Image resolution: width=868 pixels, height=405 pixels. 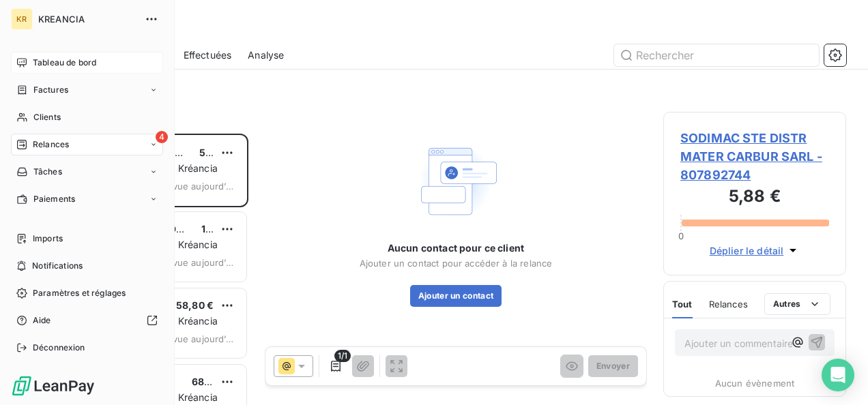 What do you see at coordinates (754, 250) in the screenshot?
I see `button: Déplier le détail` at bounding box center [754, 250].